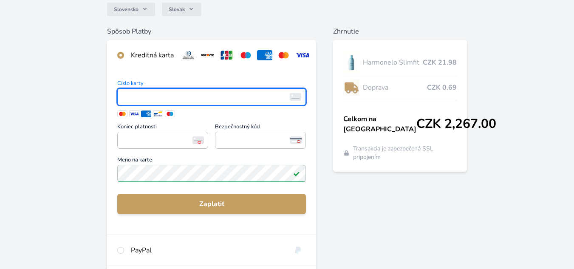 This screenshot has height=269, width=574. What do you see at coordinates (351, 87) in the screenshot?
I see `img: delivery-lo.png` at bounding box center [351, 87].